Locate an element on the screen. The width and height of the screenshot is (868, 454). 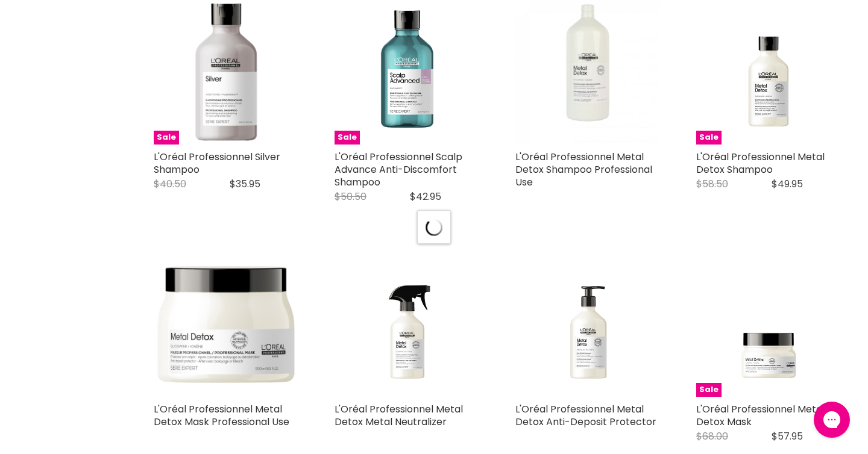
a: L'Oréal Professionnel Metal Detox Shampoo Professional Use is located at coordinates (584, 169).